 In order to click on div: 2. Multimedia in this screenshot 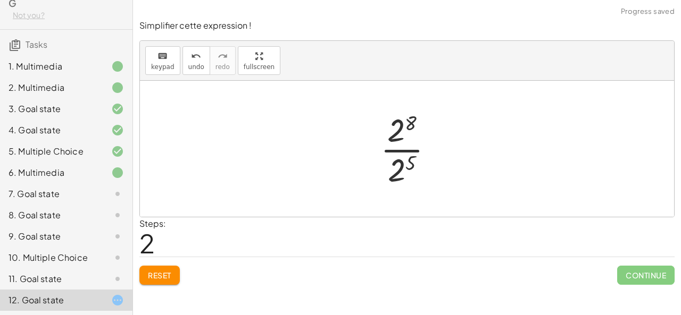, I will do `click(51, 88)`.